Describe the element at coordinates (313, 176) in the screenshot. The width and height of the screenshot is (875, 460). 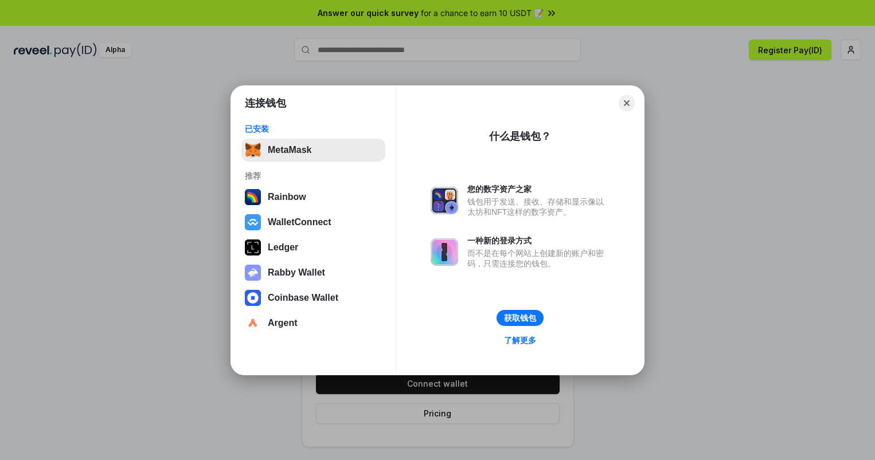
I see `div: 推荐` at that location.